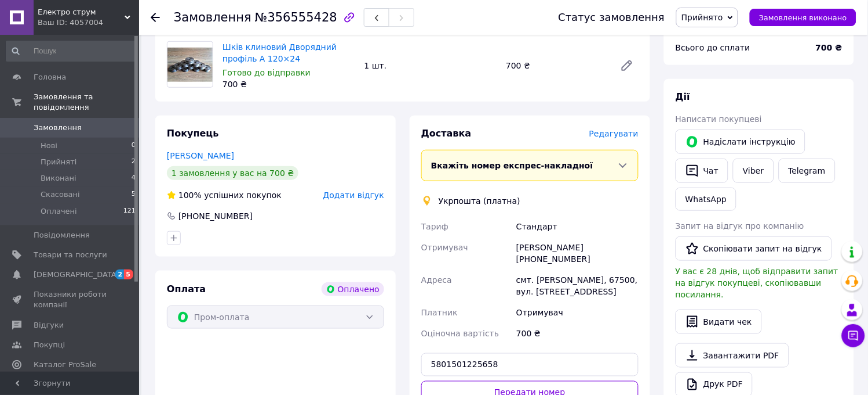  I want to click on div: Укрпошта (платна), so click(479, 201).